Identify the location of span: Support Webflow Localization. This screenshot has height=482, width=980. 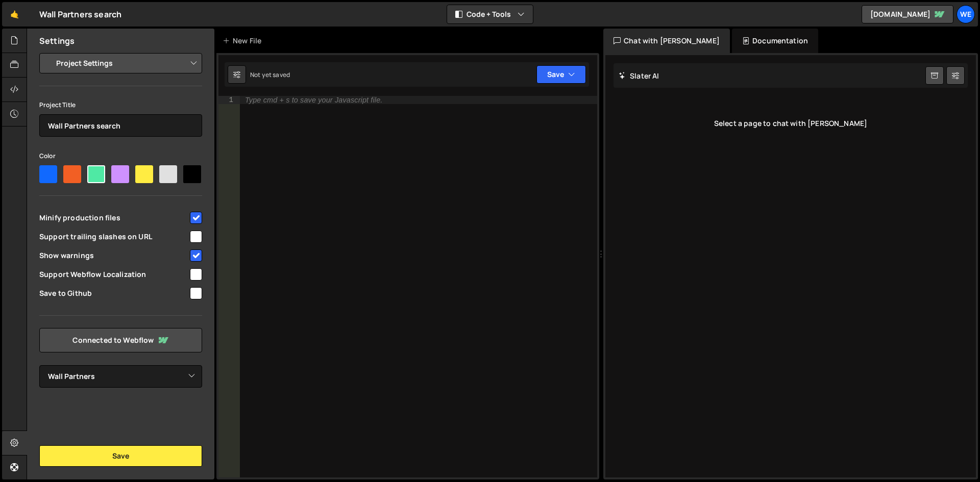
(114, 275).